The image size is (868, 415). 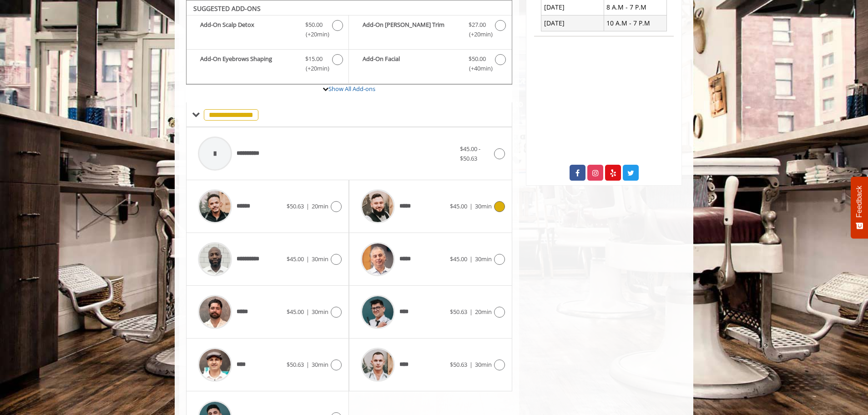 What do you see at coordinates (268, 65) in the screenshot?
I see `label: Add-On Eyebrows Shaping` at bounding box center [268, 65].